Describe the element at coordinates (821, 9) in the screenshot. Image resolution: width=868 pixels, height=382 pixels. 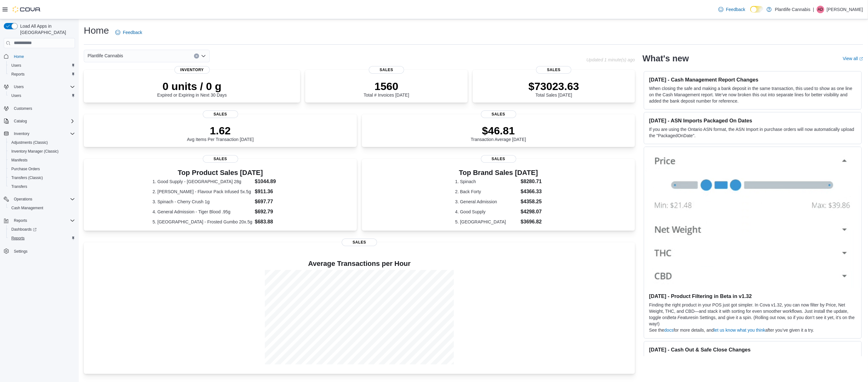
I see `span: AD` at that location.